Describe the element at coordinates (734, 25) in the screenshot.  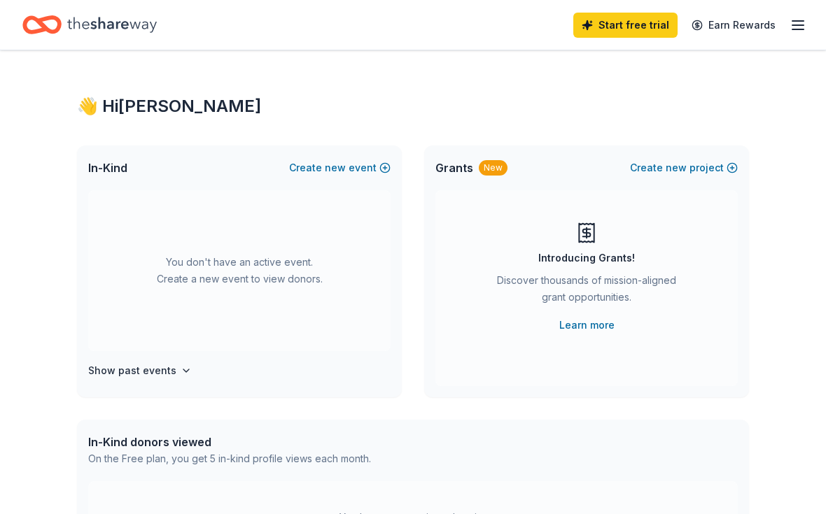
I see `a: Earn Rewards` at that location.